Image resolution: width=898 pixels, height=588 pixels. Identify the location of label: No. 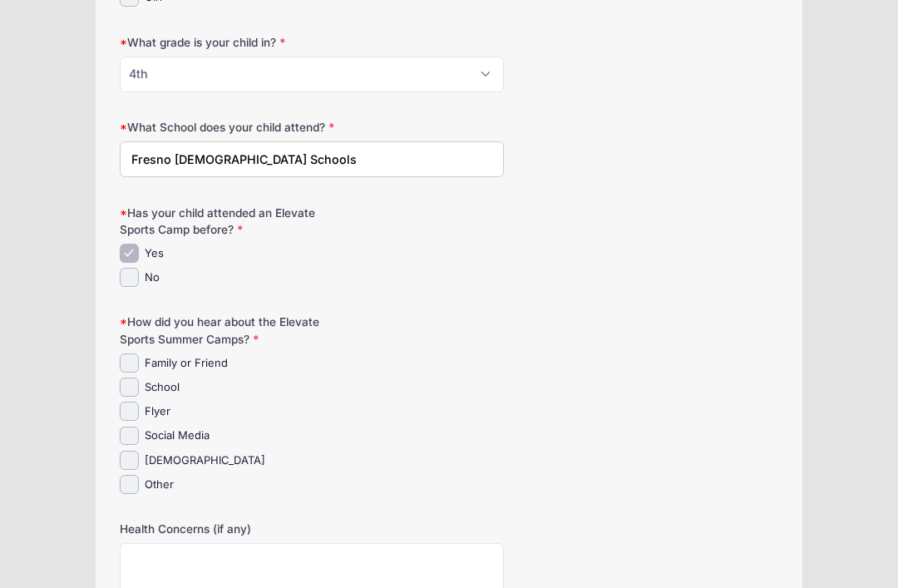
(152, 278).